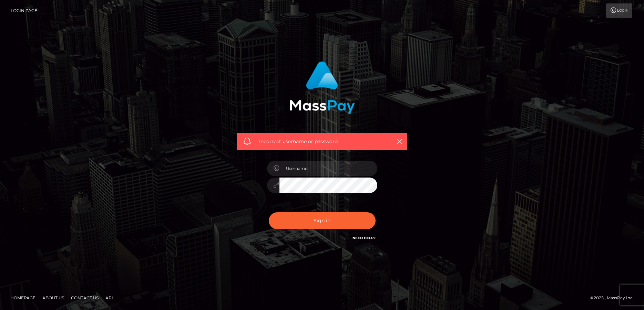 Image resolution: width=644 pixels, height=310 pixels. Describe the element at coordinates (322, 87) in the screenshot. I see `img: MassPay Login` at that location.